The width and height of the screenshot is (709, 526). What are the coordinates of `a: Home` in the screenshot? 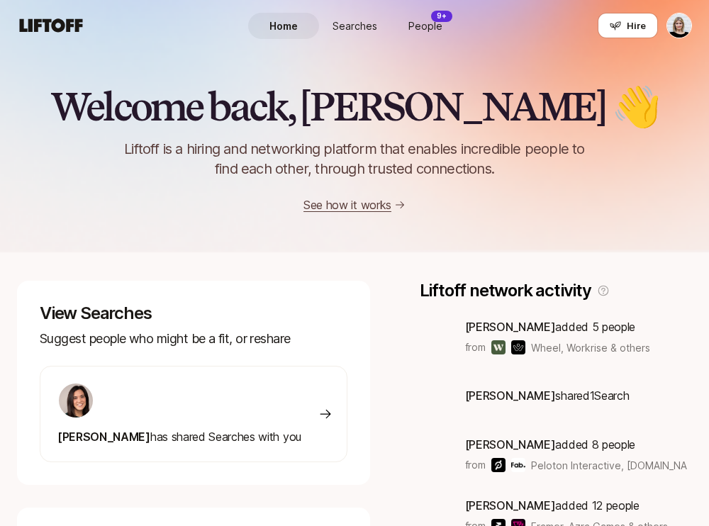 It's located at (283, 26).